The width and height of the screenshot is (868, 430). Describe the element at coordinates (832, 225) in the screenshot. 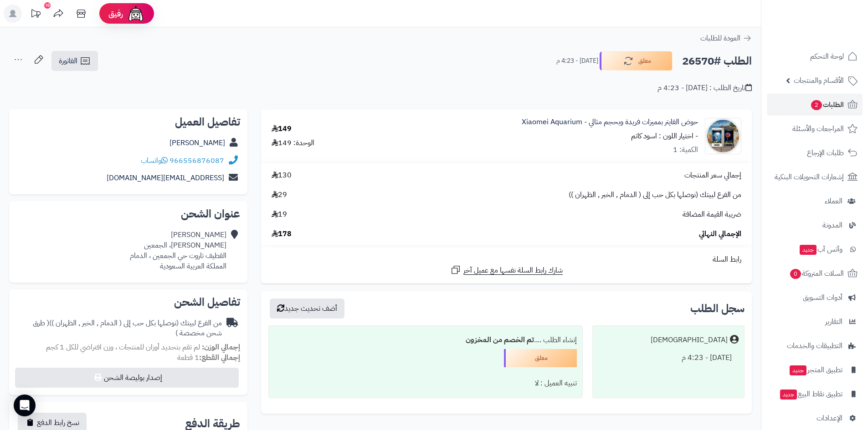

I see `span: المدونة` at that location.